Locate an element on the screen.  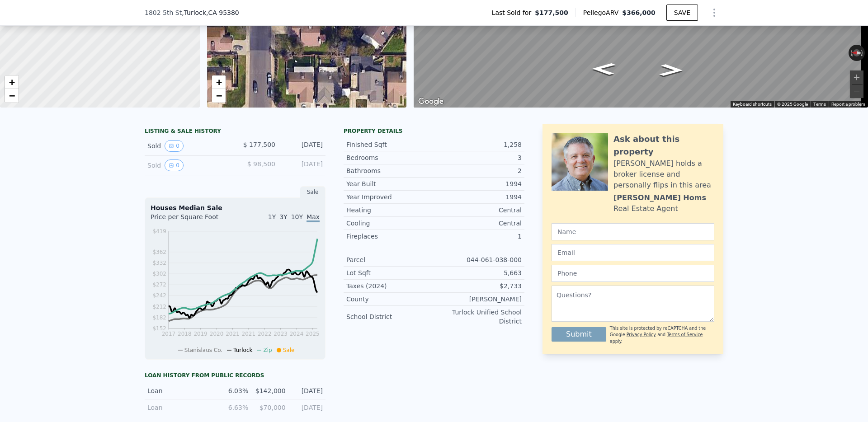
button: SAVE is located at coordinates (682, 12).